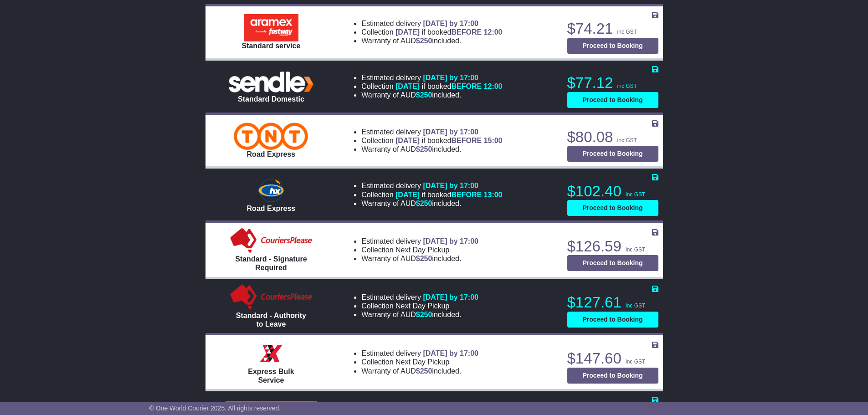 This screenshot has height=415, width=868. I want to click on span: Express Bulk Service, so click(271, 375).